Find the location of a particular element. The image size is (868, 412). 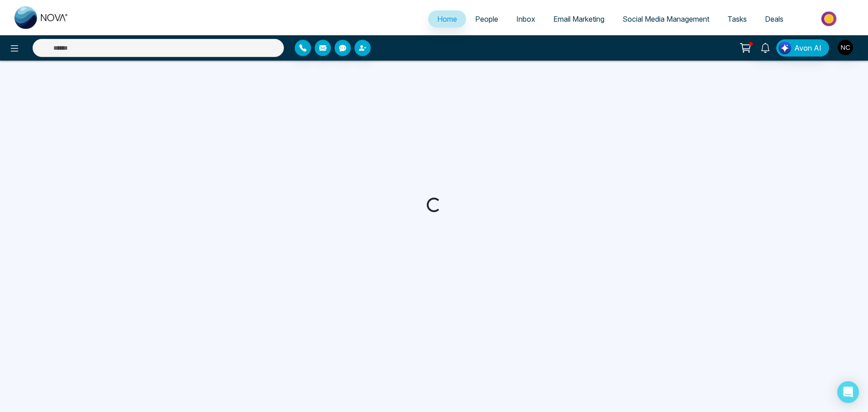

span: Avon AI is located at coordinates (808, 48).